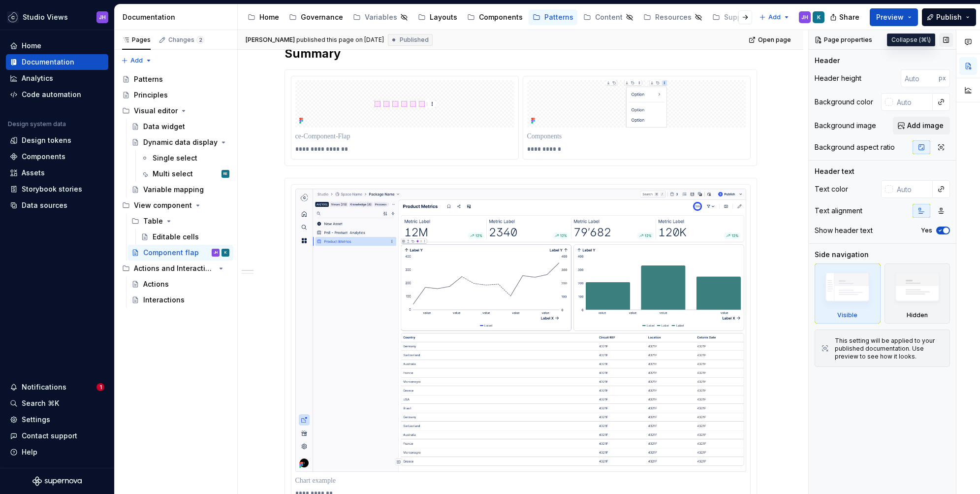 This screenshot has width=980, height=494. Describe the element at coordinates (844, 102) in the screenshot. I see `div: Background color` at that location.